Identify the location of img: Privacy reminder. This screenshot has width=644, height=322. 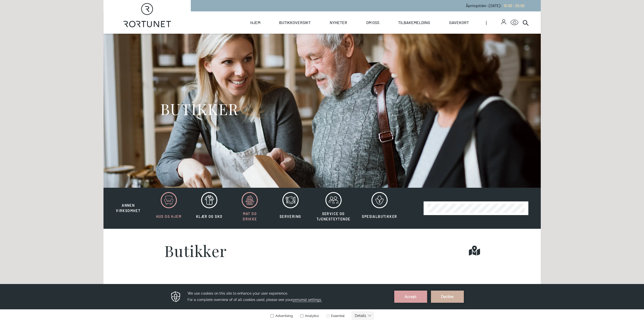
(176, 13).